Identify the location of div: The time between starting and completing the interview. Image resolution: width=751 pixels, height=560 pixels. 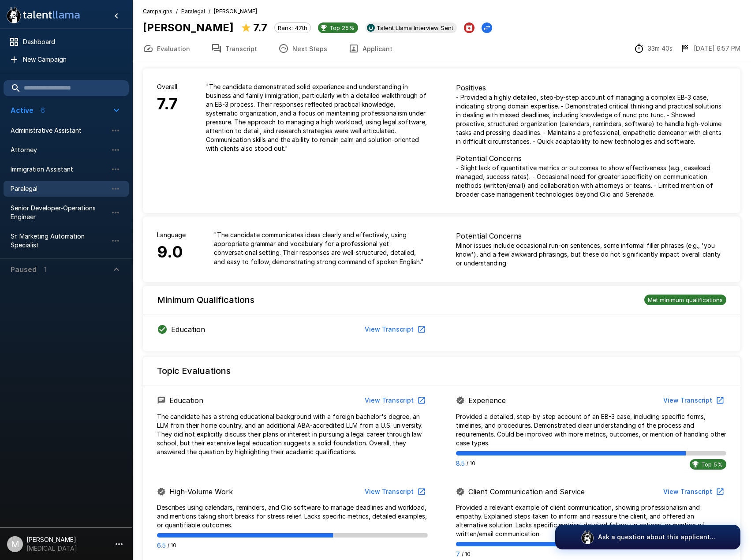
(653, 48).